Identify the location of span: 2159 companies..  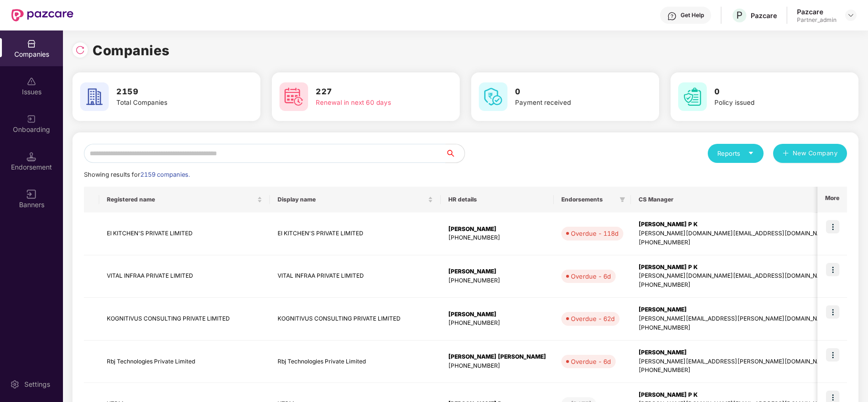
(165, 174).